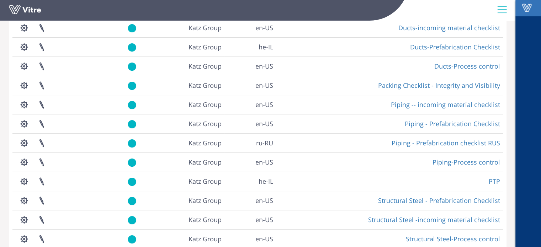  I want to click on a: Structural Steel -incoming material checklist, so click(434, 220).